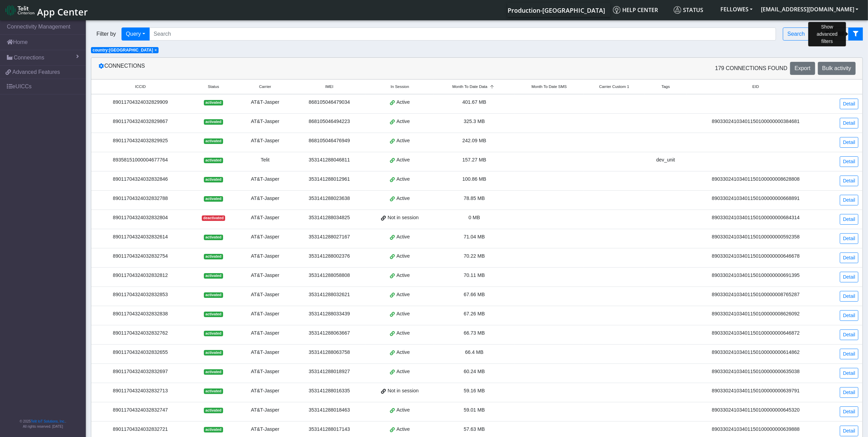  Describe the element at coordinates (802, 68) in the screenshot. I see `button: Export` at that location.